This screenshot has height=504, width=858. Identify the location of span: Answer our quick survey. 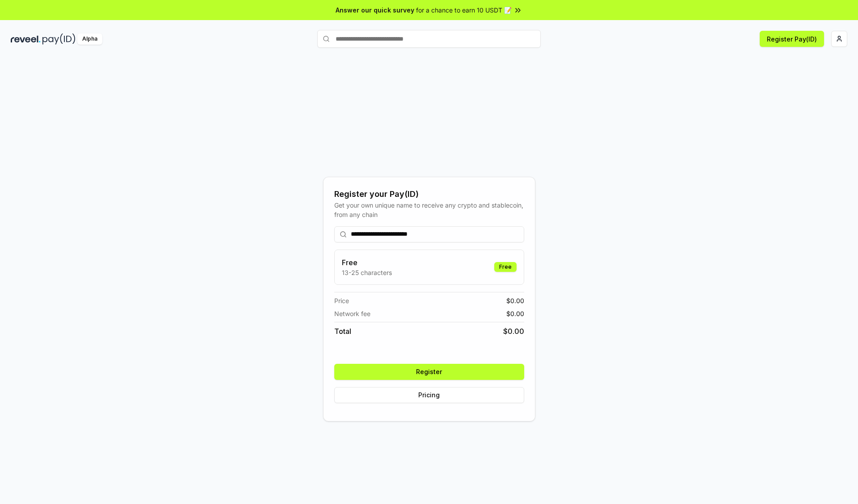
(374, 10).